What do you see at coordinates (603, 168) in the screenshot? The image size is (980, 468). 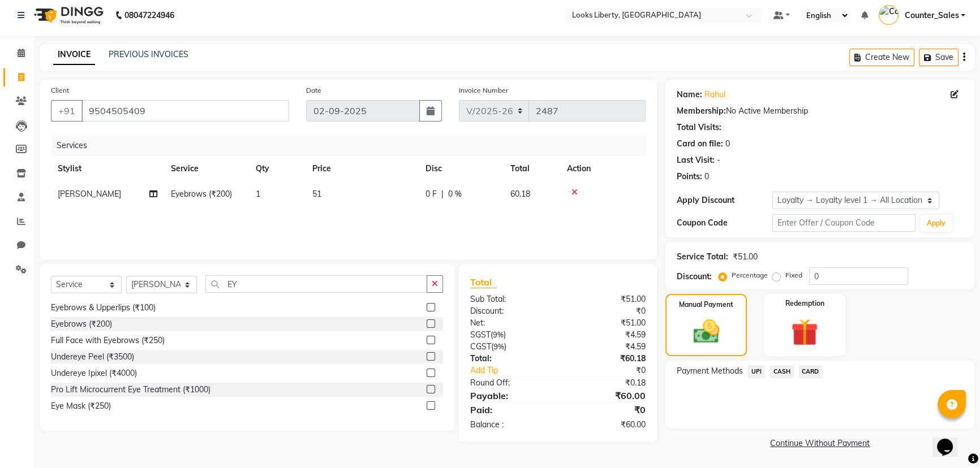 I see `th: Action` at bounding box center [603, 168].